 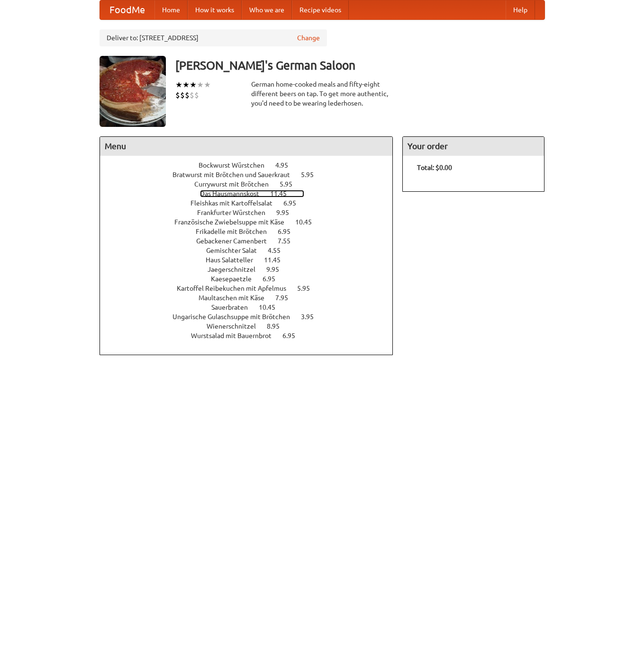 What do you see at coordinates (236, 232) in the screenshot?
I see `span: Frikadelle mit Brötchen` at bounding box center [236, 232].